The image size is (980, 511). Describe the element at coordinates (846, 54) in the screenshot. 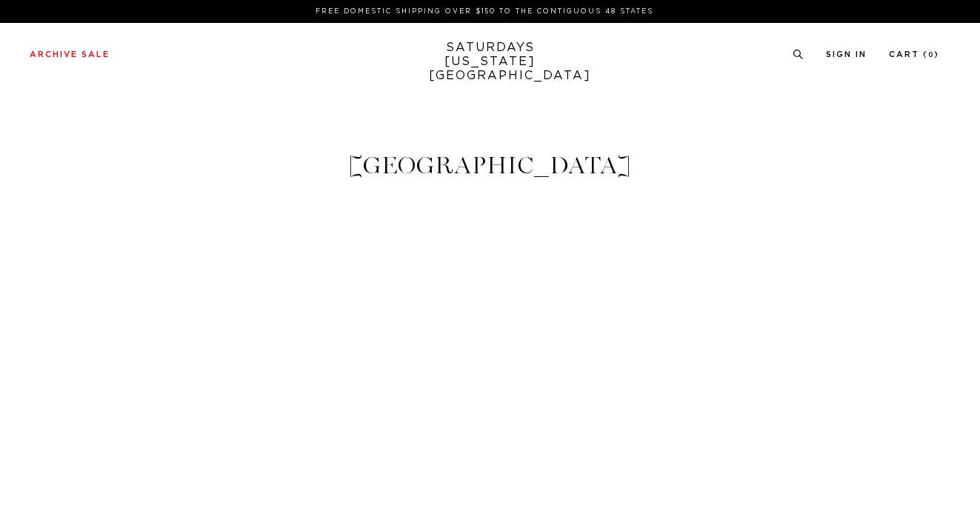

I see `a: Sign In` at that location.